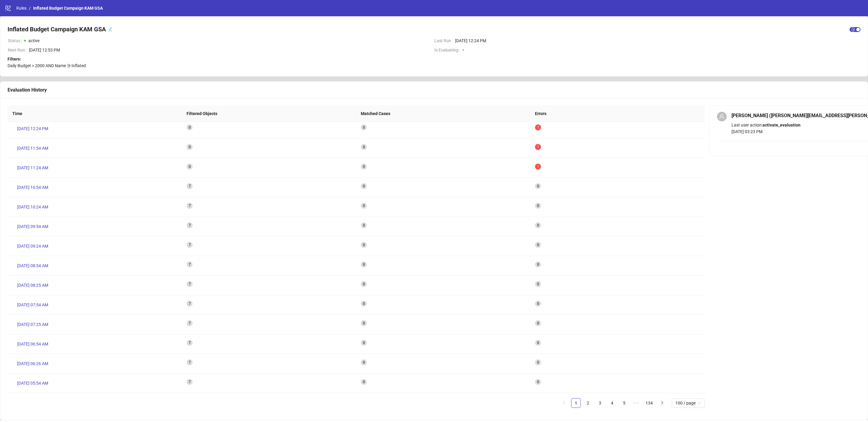  Describe the element at coordinates (662, 403) in the screenshot. I see `span: right` at that location.